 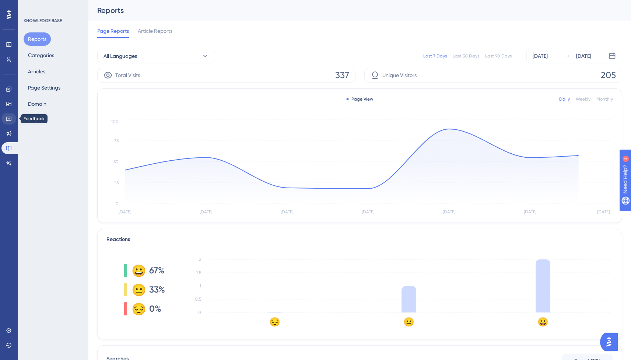 I want to click on div: Reports, so click(x=351, y=10).